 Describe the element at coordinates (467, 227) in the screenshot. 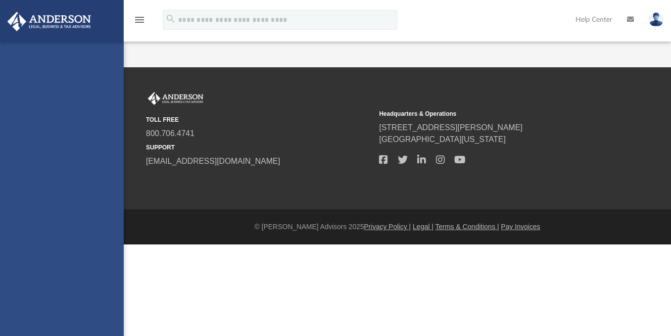

I see `a: Terms & Conditions |` at that location.